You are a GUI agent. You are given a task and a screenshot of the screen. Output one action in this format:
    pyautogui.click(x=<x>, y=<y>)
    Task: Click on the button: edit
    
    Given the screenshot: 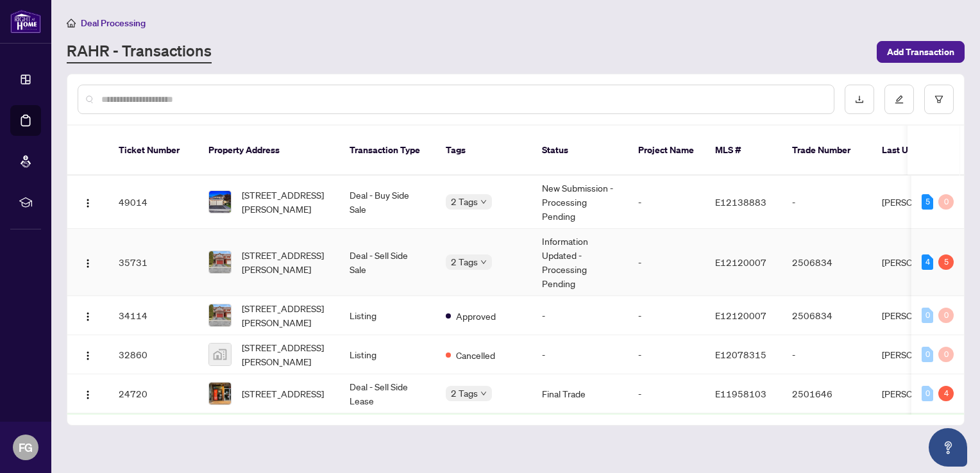 What is the action you would take?
    pyautogui.click(x=900, y=99)
    